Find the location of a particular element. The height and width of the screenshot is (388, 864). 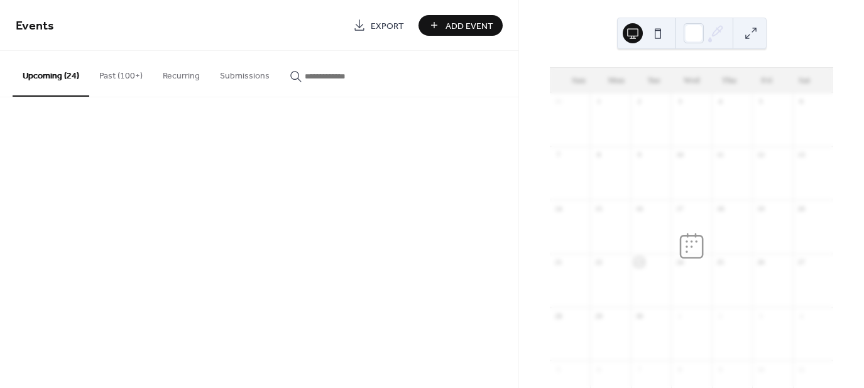

div: 28 is located at coordinates (558, 315).